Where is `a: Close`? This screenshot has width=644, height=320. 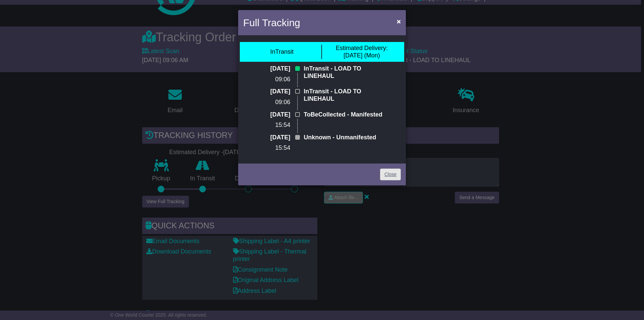
a: Close is located at coordinates (391, 174).